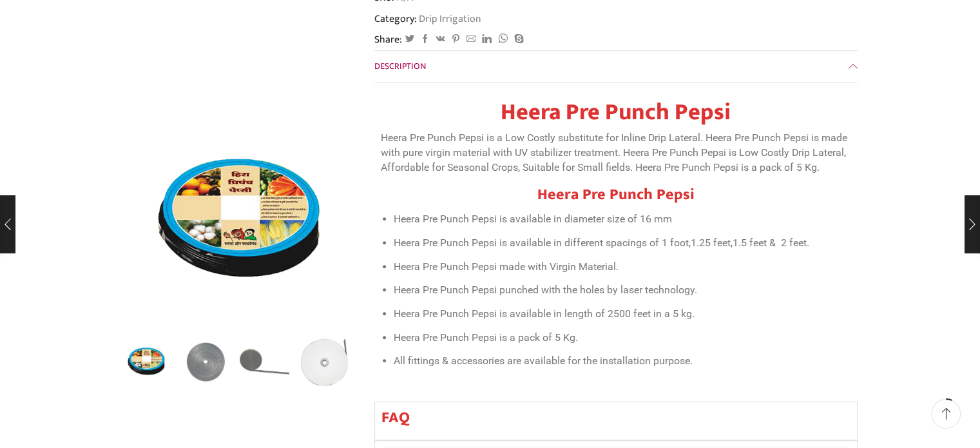 Image resolution: width=980 pixels, height=448 pixels. What do you see at coordinates (622, 267) in the screenshot?
I see `li: Heera Pre Punch Pepsi made with Virgin Material.` at bounding box center [622, 267].